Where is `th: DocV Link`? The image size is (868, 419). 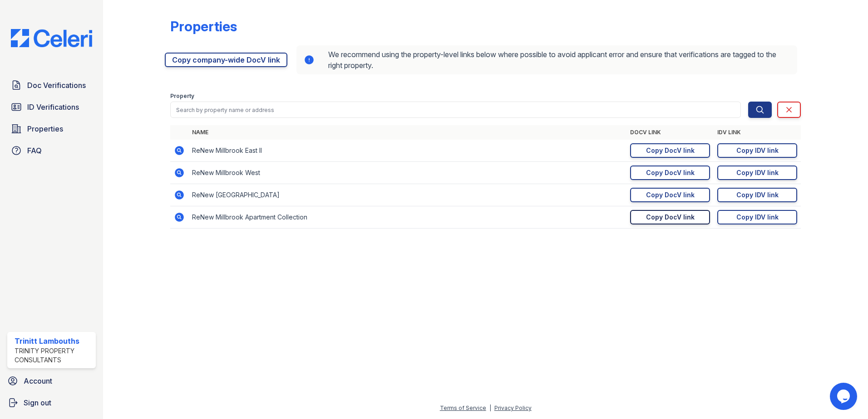
th: DocV Link is located at coordinates (670, 132).